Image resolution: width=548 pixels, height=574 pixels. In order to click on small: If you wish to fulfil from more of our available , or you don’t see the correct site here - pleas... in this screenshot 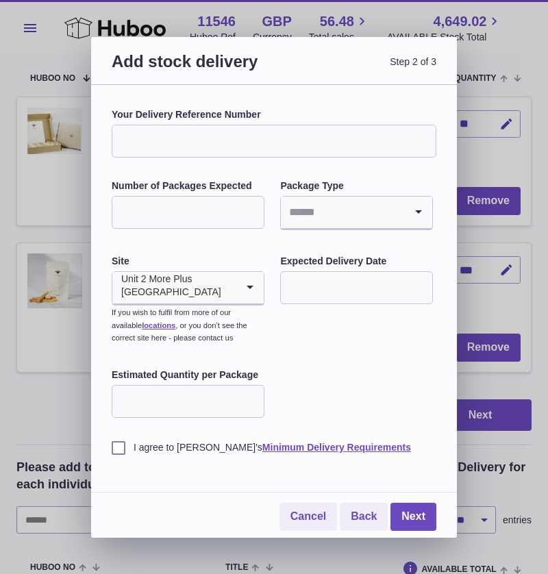, I will do `click(180, 326)`.